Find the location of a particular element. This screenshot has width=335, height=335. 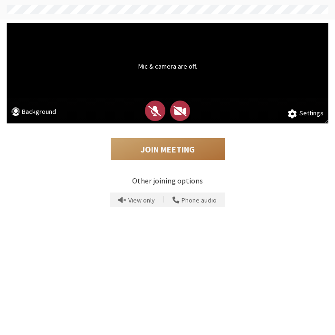

button: Join Meeting is located at coordinates (168, 149).